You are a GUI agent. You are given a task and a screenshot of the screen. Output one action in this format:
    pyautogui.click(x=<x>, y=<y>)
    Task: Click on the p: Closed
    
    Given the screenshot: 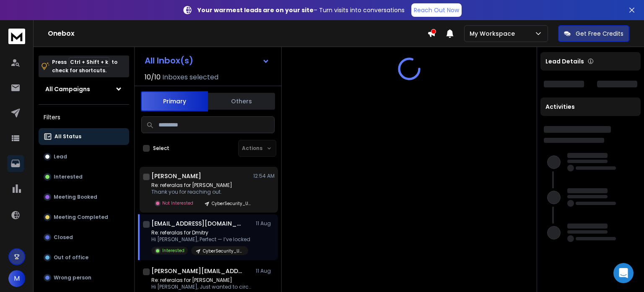 What is the action you would take?
    pyautogui.click(x=63, y=237)
    